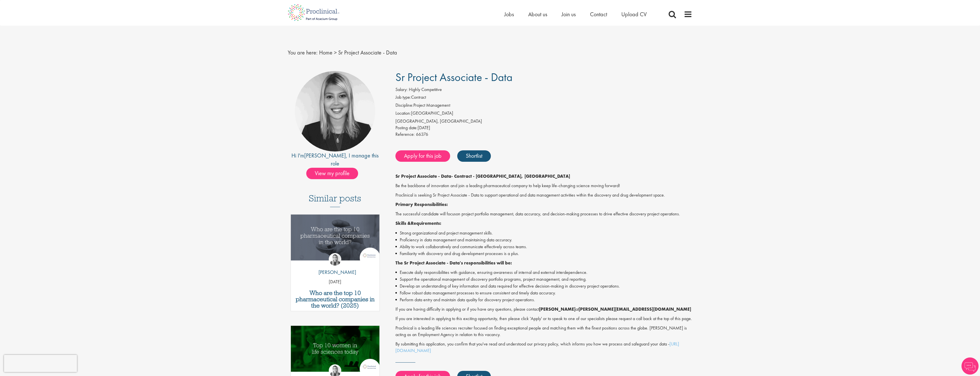 This screenshot has height=376, width=980. What do you see at coordinates (538, 14) in the screenshot?
I see `a: About us` at bounding box center [538, 14].